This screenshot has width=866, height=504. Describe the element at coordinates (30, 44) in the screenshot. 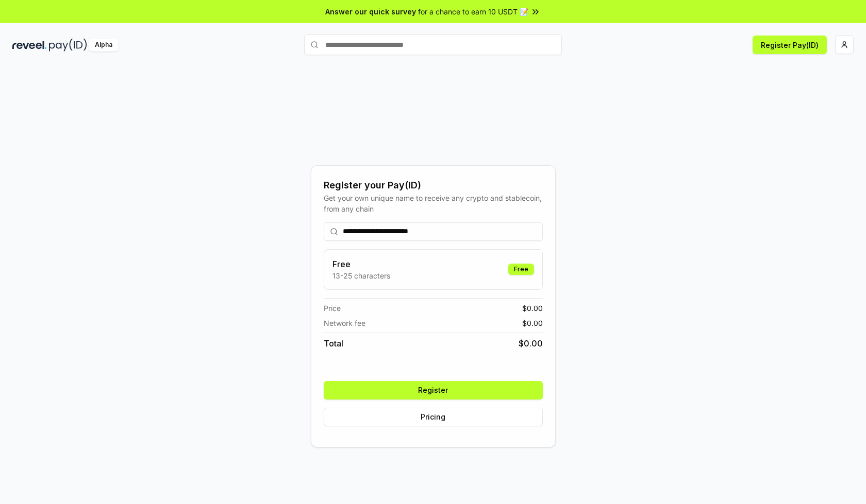

I see `img: reveel_dark` at that location.